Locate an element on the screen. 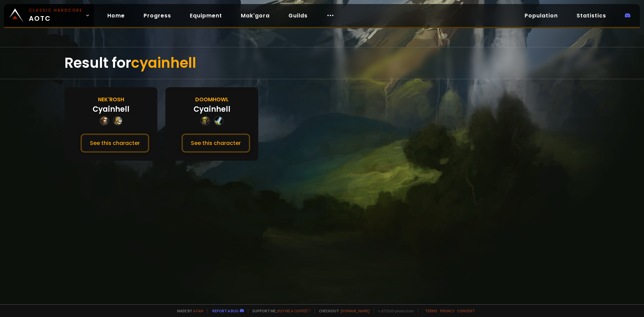  a: Equipment is located at coordinates (206, 16).